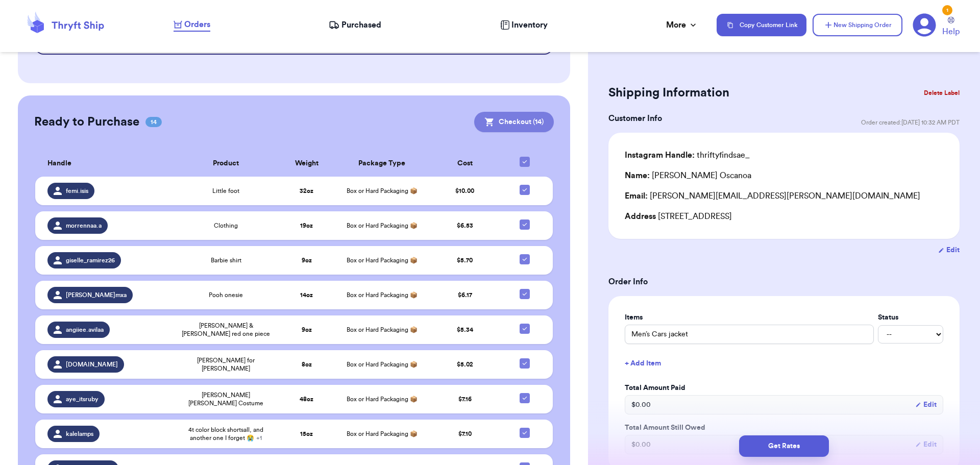  I want to click on button: Get Rates, so click(784, 446).